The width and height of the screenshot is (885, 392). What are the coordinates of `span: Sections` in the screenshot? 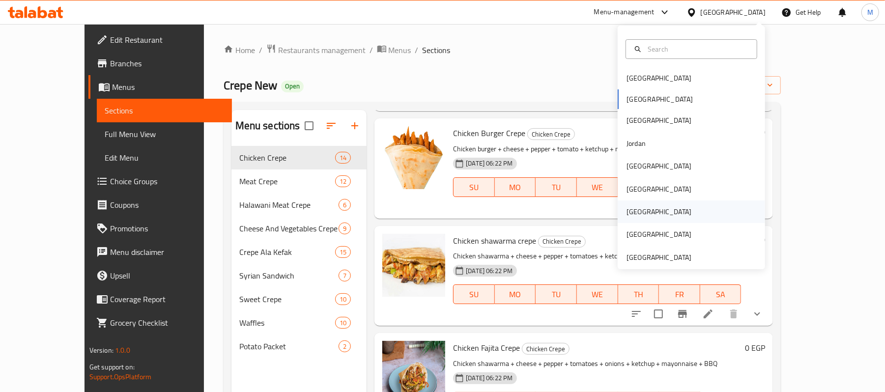 It's located at (165, 111).